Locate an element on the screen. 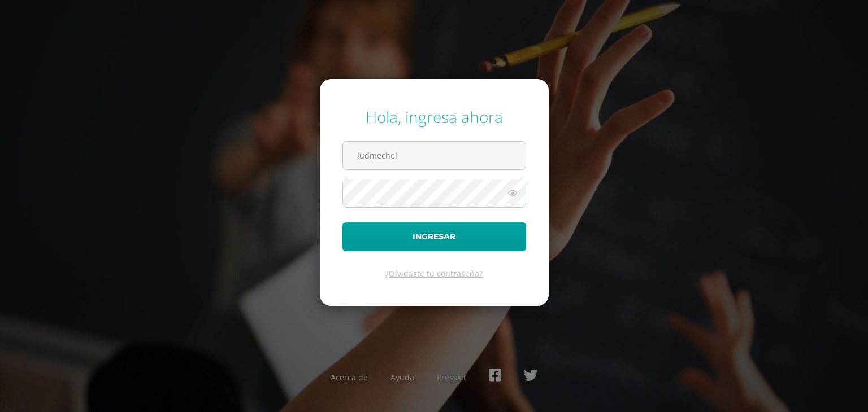 This screenshot has height=412, width=868. div: Hola, ingresa ahora is located at coordinates (434, 117).